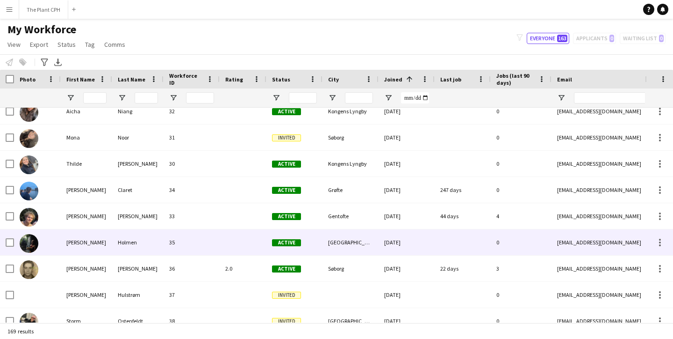  What do you see at coordinates (463, 189) in the screenshot?
I see `div: 247 days` at bounding box center [463, 189].